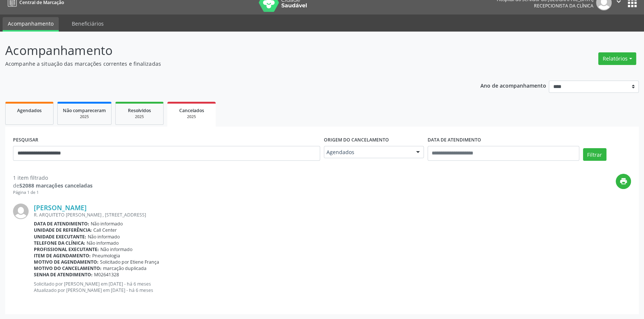  What do you see at coordinates (227, 50) in the screenshot?
I see `p: Acompanhamento` at bounding box center [227, 50].